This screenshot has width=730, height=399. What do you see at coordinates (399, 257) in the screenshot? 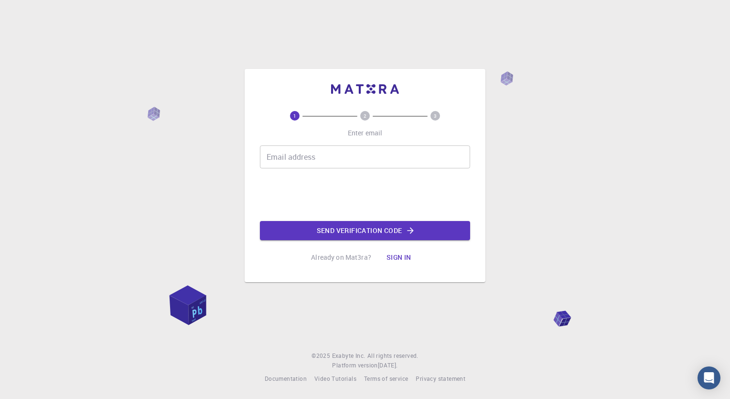
I see `a: Sign in` at bounding box center [399, 257].